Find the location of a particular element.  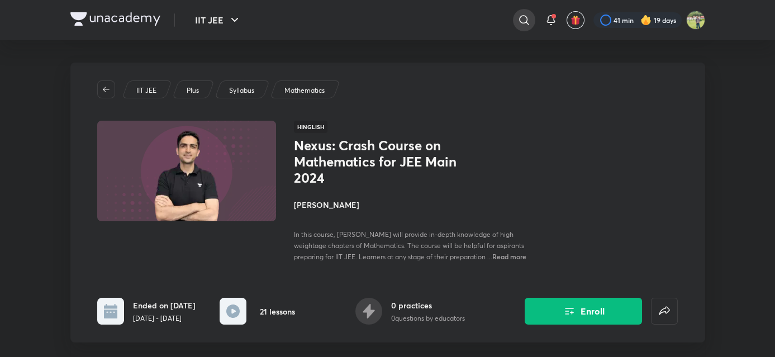

a: Plus is located at coordinates (192, 90).